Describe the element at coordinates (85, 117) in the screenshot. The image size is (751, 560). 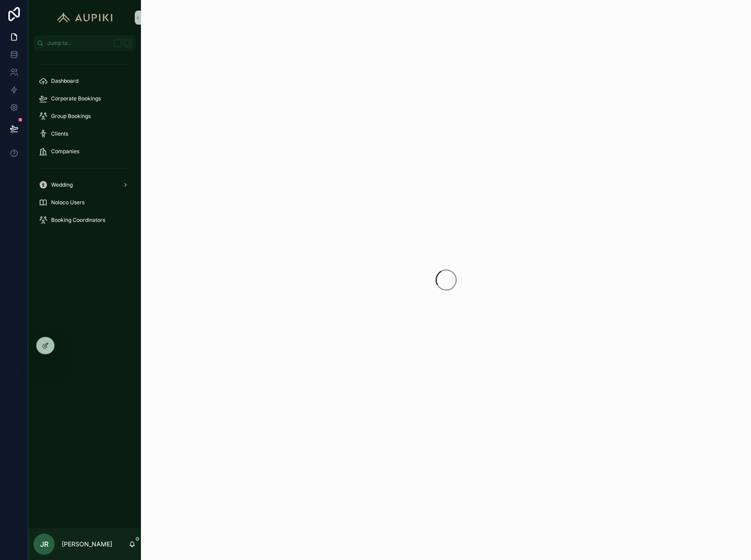
I see `a: Group Bookings` at that location.